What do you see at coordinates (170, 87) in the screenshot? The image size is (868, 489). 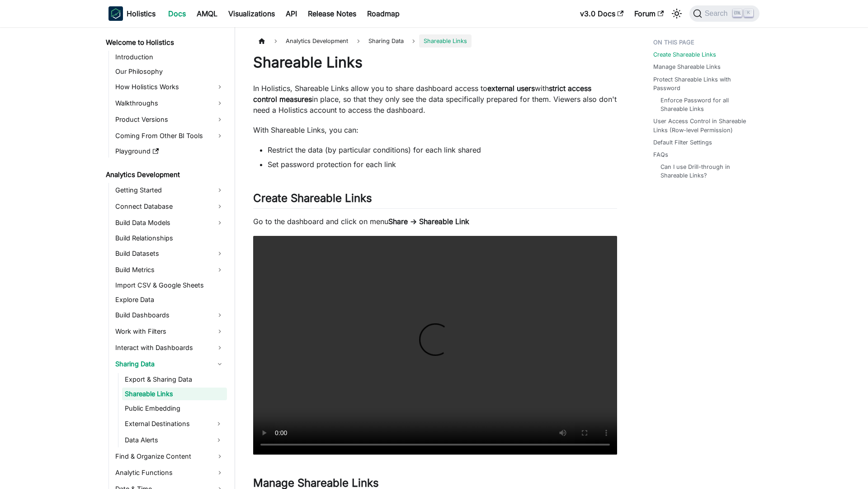 I see `a: How Holistics Works` at bounding box center [170, 87].